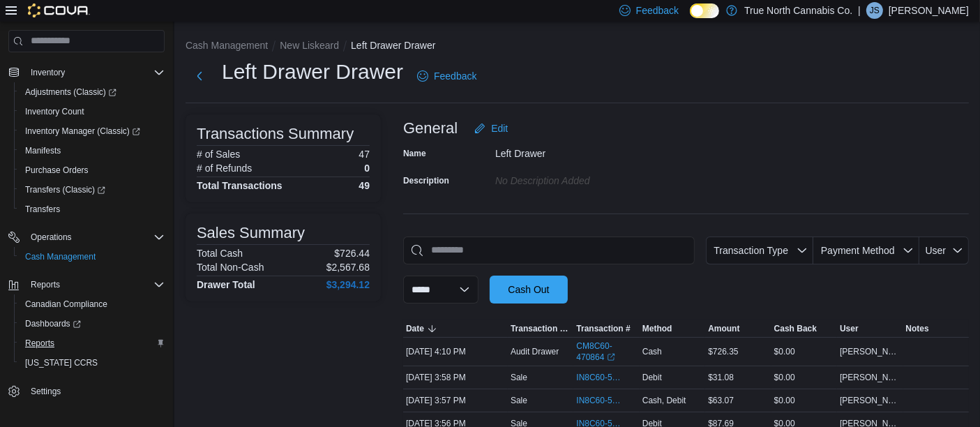 This screenshot has width=980, height=427. What do you see at coordinates (500, 129) in the screenshot?
I see `span: Edit` at bounding box center [500, 129].